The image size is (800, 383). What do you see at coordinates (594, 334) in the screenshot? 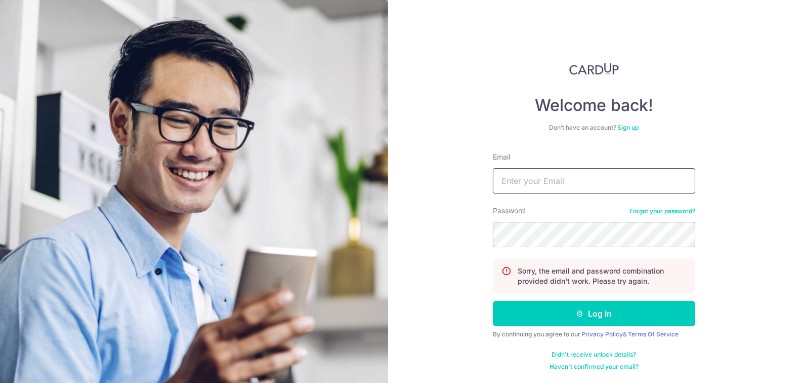
I see `div: By continuing you agree to our &` at bounding box center [594, 334].